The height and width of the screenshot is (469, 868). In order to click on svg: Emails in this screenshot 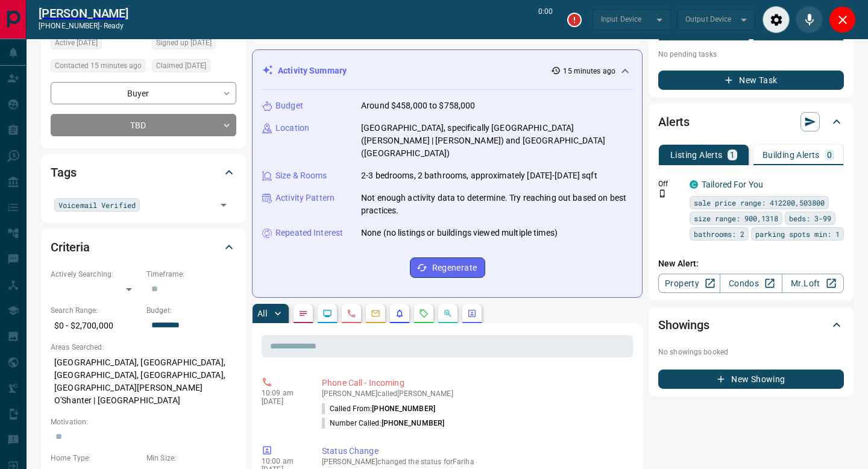, I will do `click(375, 313)`.